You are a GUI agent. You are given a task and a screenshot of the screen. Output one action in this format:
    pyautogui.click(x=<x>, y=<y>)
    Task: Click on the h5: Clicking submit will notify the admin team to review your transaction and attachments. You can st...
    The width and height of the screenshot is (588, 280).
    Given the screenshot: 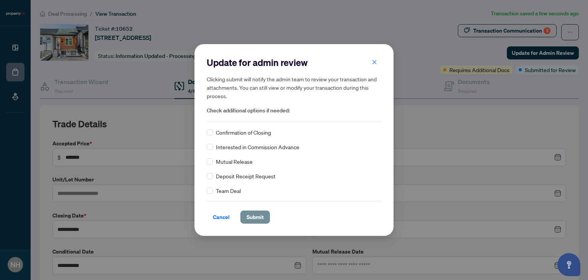 What is the action you would take?
    pyautogui.click(x=294, y=87)
    